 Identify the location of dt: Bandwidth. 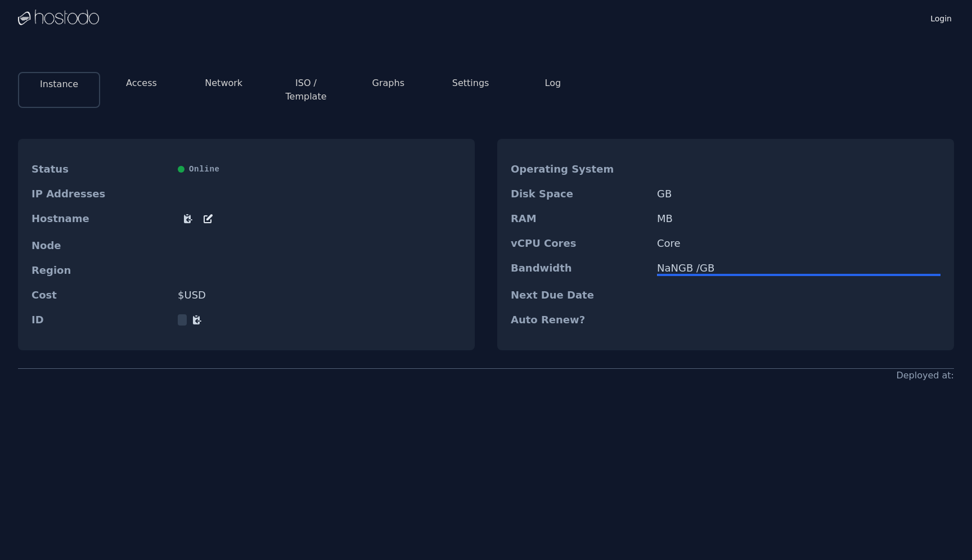
(579, 269).